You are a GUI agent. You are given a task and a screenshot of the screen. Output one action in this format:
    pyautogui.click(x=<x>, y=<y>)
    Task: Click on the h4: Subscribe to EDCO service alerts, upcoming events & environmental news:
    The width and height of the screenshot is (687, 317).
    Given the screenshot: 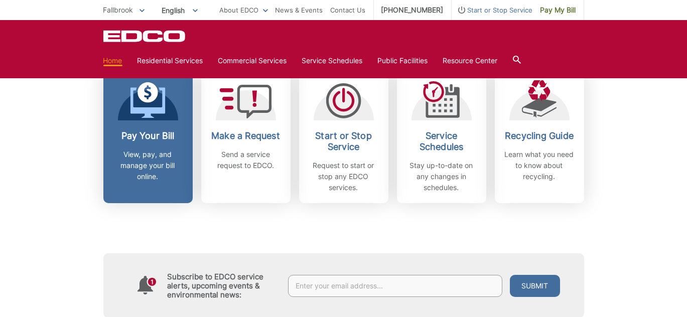 What is the action you would take?
    pyautogui.click(x=223, y=286)
    